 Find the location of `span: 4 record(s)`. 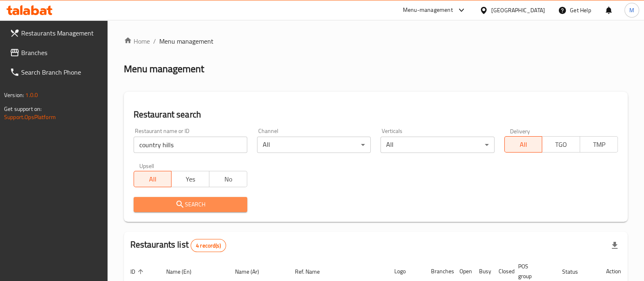

span: 4 record(s) is located at coordinates (208, 245).